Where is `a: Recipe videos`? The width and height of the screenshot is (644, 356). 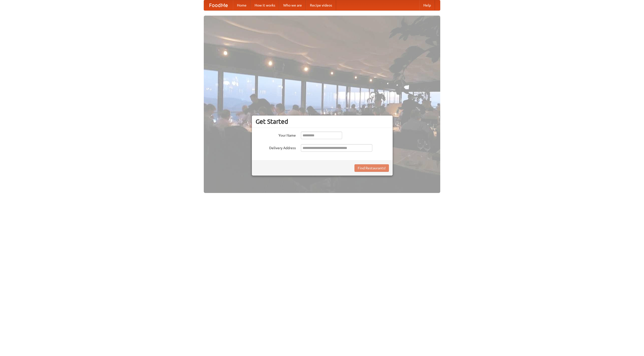 a: Recipe videos is located at coordinates (321, 5).